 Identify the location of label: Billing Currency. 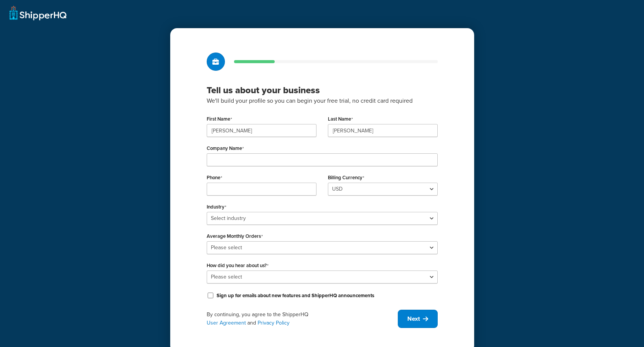
(347, 178).